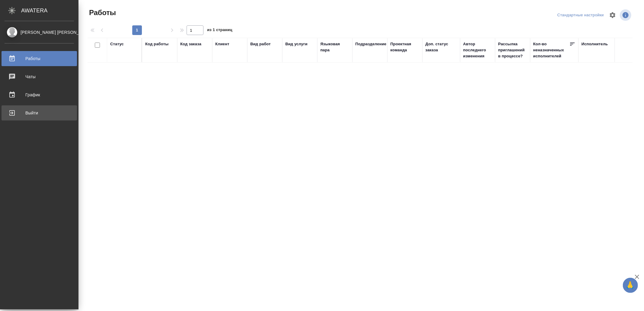 The width and height of the screenshot is (644, 311). I want to click on div: Исполнитель, so click(595, 44).